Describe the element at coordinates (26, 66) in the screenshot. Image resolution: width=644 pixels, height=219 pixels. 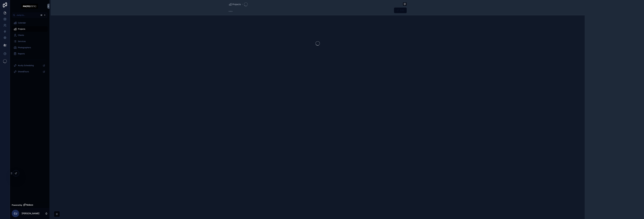
I see `span: Acuity Scheduling` at that location.